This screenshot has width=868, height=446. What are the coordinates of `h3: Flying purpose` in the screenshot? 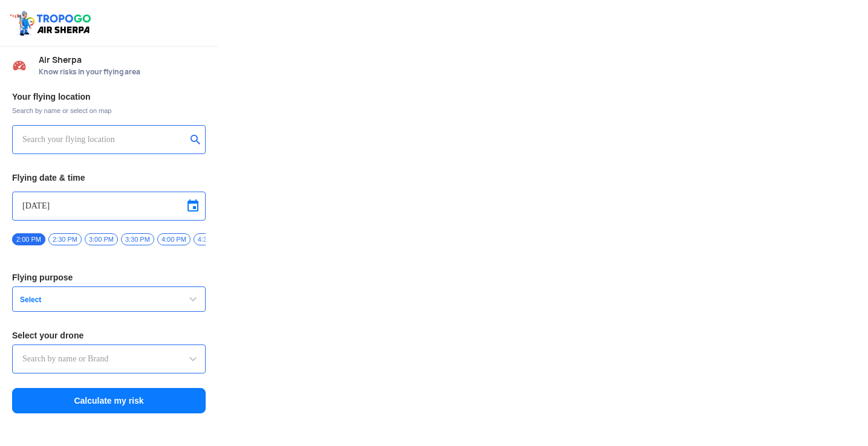 It's located at (109, 277).